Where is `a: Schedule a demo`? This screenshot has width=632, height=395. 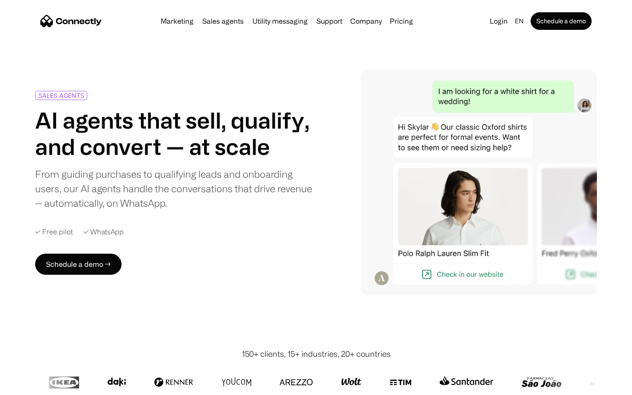
a: Schedule a demo is located at coordinates (561, 21).